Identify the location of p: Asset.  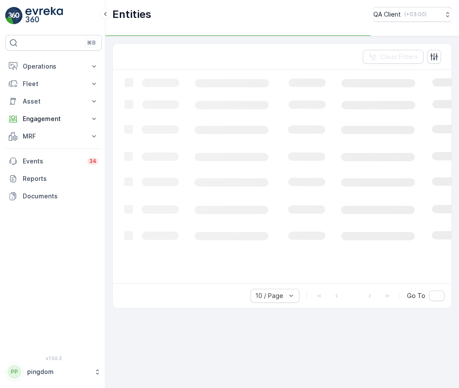
(53, 101).